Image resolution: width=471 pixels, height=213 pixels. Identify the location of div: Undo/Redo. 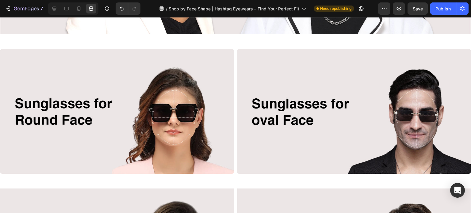
(128, 9).